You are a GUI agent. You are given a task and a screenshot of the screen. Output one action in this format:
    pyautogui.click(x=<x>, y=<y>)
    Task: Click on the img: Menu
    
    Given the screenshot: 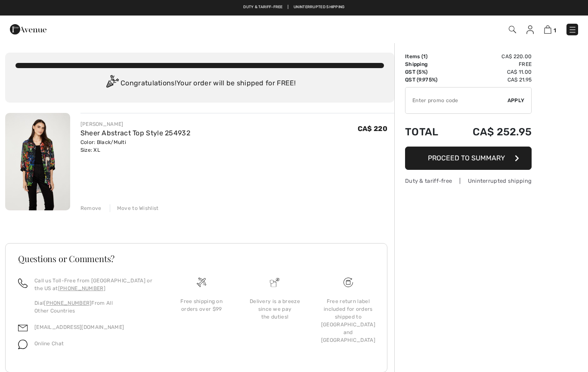 What is the action you would take?
    pyautogui.click(x=572, y=30)
    